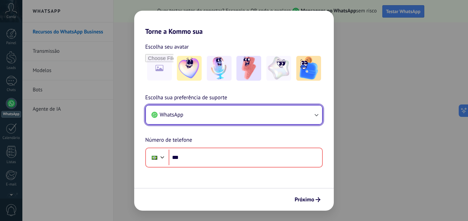  Describe the element at coordinates (169, 140) in the screenshot. I see `span: Número de telefone` at that location.